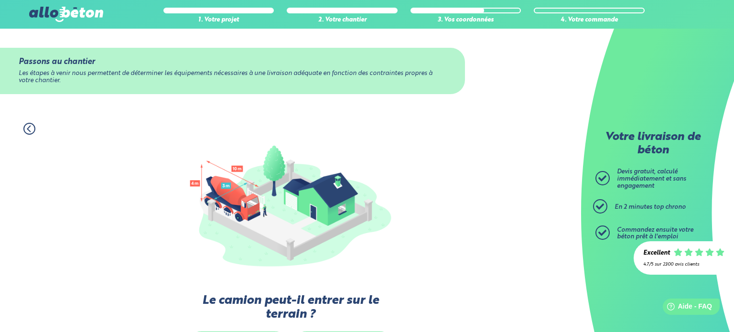 This screenshot has height=332, width=734. I want to click on div: 1. Votre projet, so click(219, 20).